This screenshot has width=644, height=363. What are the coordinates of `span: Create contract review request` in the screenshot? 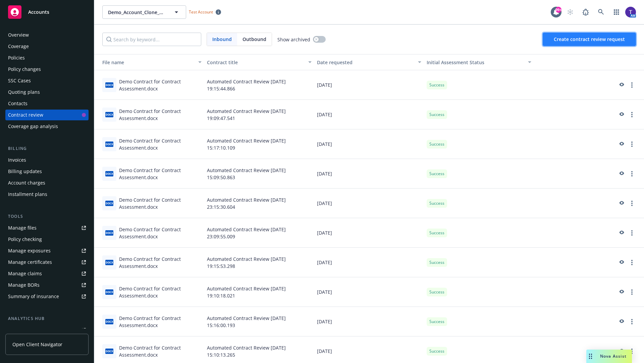 It's located at (590, 39).